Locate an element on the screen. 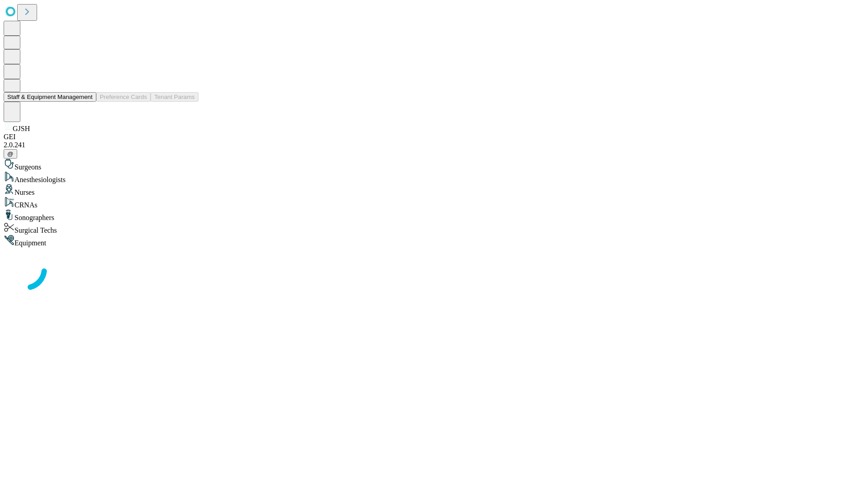 This screenshot has width=868, height=488. div: CRNAs is located at coordinates (434, 203).